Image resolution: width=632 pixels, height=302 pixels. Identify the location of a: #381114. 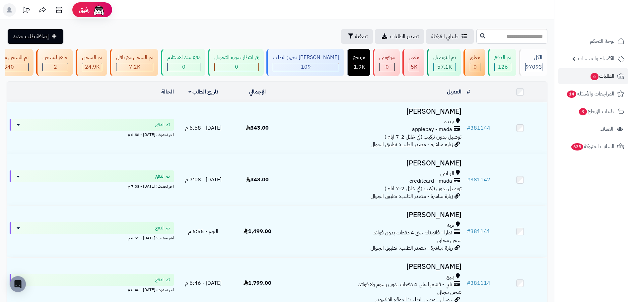
(478, 283).